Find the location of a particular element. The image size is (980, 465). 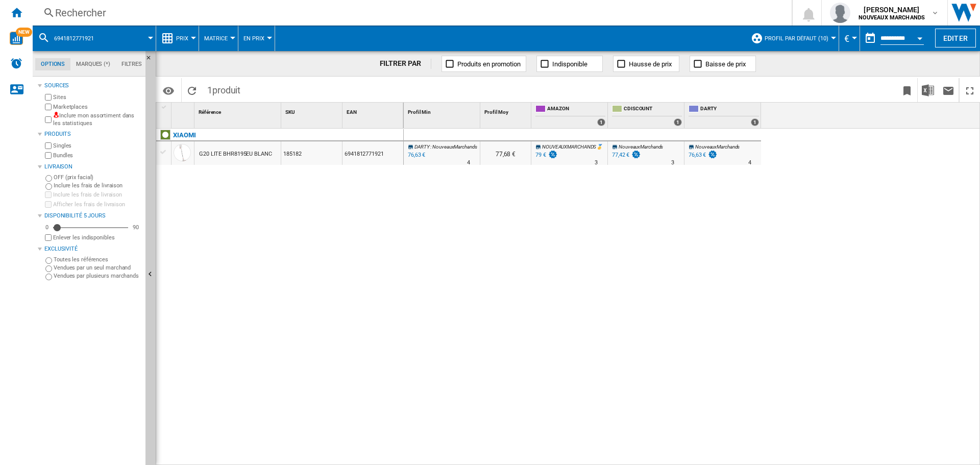

span: Profil par défaut (10) is located at coordinates (796, 38).